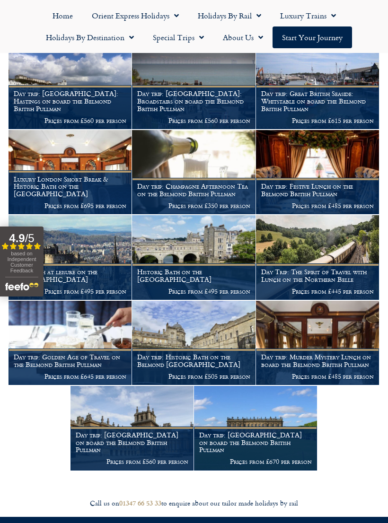  Describe the element at coordinates (194, 26) in the screenshot. I see `nav: Menu` at that location.